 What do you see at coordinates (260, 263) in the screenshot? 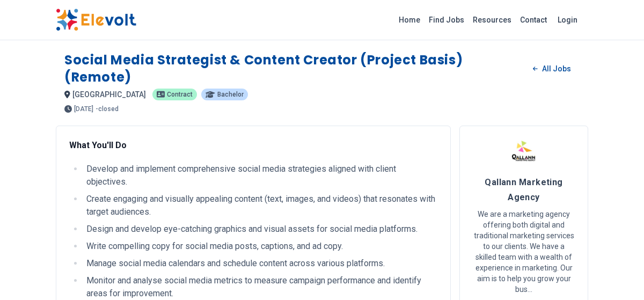
I see `li: Manage social media calendars and schedule content across various platforms.` at bounding box center [260, 263].